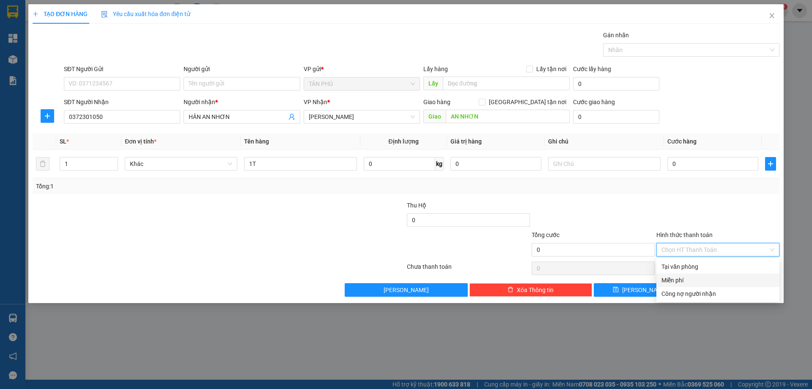 The height and width of the screenshot is (389, 812). What do you see at coordinates (468, 269) in the screenshot?
I see `div: Chưa thanh toán` at bounding box center [468, 269].